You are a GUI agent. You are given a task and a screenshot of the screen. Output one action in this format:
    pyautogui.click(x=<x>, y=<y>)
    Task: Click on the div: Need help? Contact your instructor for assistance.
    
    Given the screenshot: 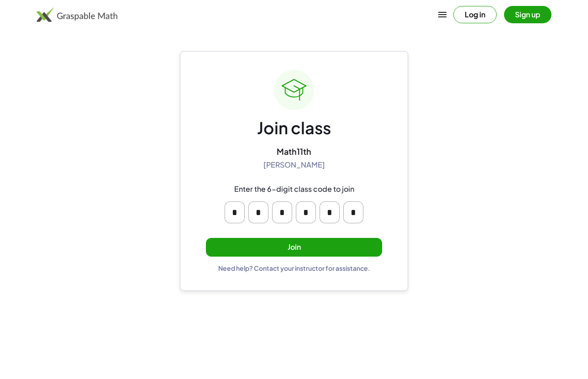 What is the action you would take?
    pyautogui.click(x=294, y=268)
    